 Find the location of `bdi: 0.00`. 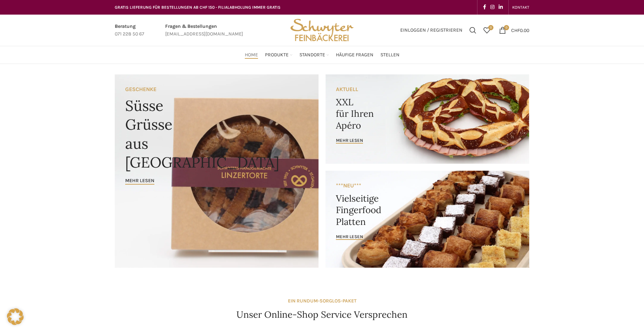

bdi: 0.00 is located at coordinates (520, 30).